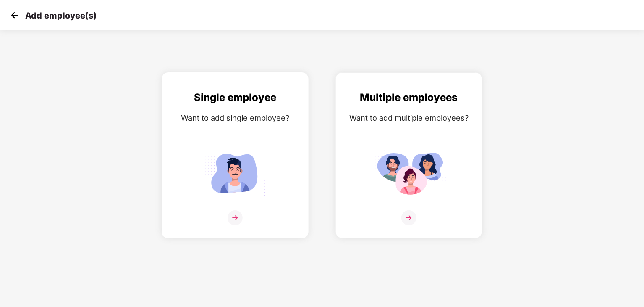  I want to click on div: Multiple employees, so click(409, 98).